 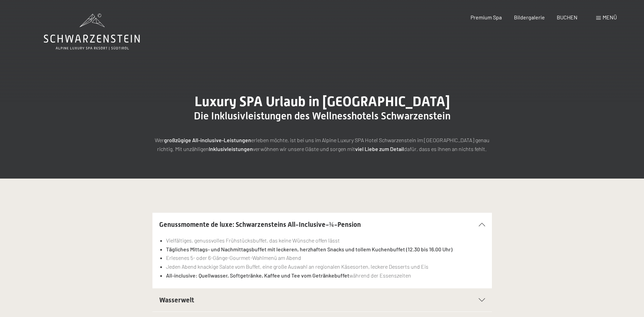 I want to click on li: Jeden Abend knackige Salate vom Buffet, eine große Auswahl an regionalen Käsesorten, leckere Dess..., so click(x=325, y=266).